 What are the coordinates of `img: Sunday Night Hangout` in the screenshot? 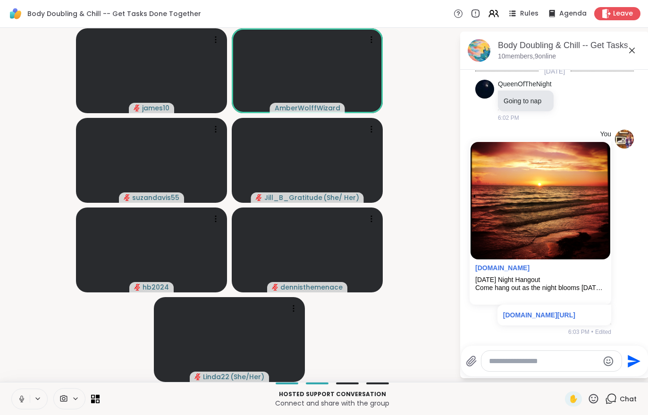 It's located at (540, 201).